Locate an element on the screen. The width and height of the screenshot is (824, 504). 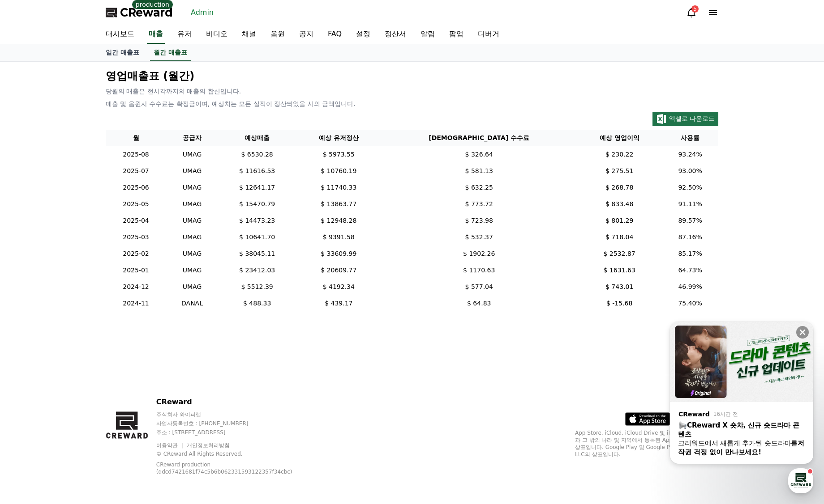
td: 64.73% is located at coordinates (690, 270).